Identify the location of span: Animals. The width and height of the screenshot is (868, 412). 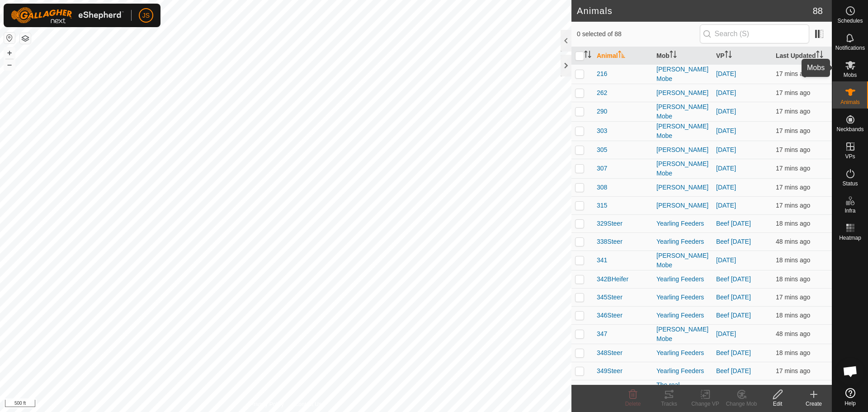
(850, 102).